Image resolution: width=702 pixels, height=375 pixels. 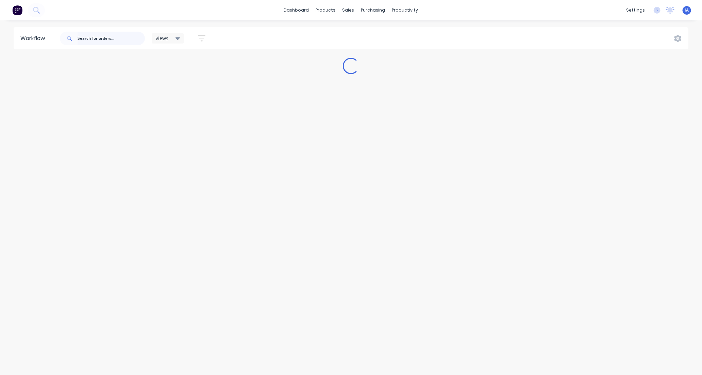 I want to click on div: sales, so click(x=349, y=10).